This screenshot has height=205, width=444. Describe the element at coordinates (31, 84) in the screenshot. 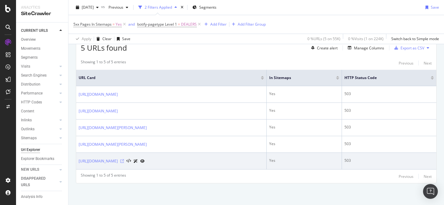

I see `div: Distribution` at that location.